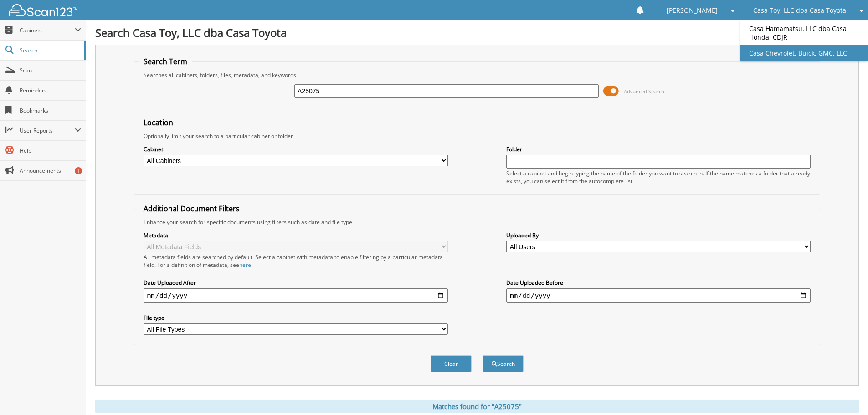  Describe the element at coordinates (50, 170) in the screenshot. I see `span: Announcements` at that location.